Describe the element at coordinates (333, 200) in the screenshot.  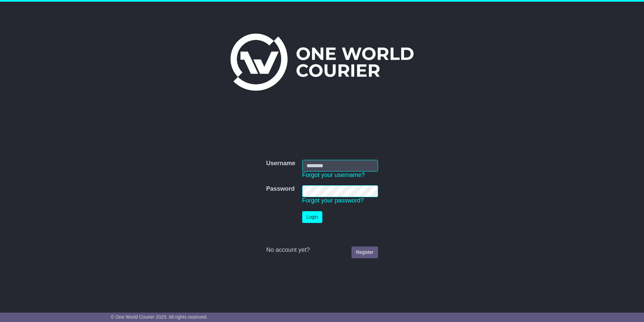
I see `a: Forgot your password?` at that location.